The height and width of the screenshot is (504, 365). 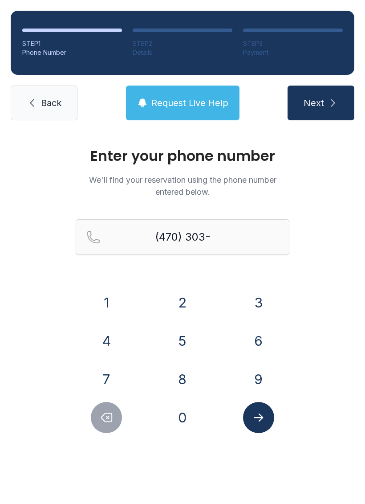 What do you see at coordinates (183, 302) in the screenshot?
I see `button: 2` at bounding box center [183, 302].